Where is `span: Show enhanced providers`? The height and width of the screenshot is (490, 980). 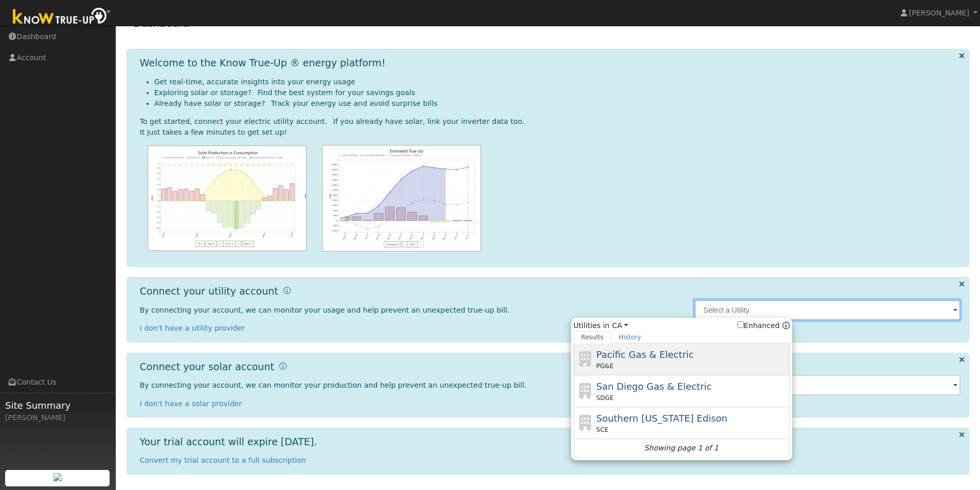 span: Show enhanced providers is located at coordinates (763, 326).